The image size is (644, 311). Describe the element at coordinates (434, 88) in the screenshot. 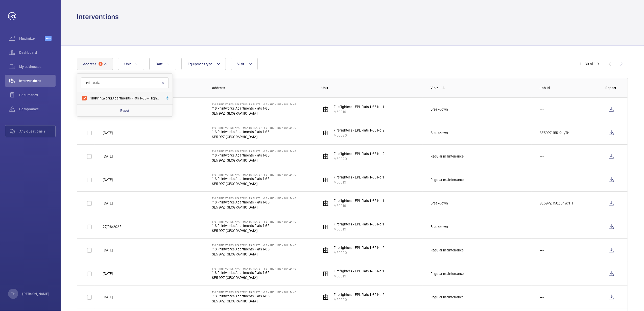

I see `p: Visit` at that location.